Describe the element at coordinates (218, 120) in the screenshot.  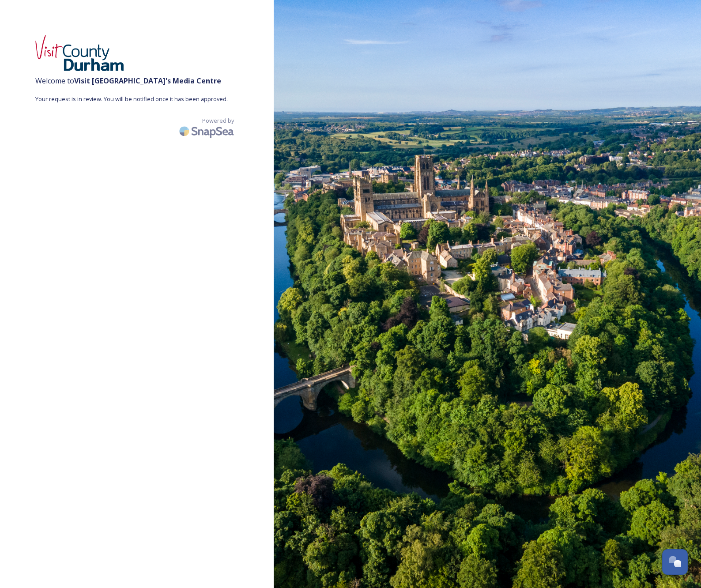
I see `span: Powered by` at that location.